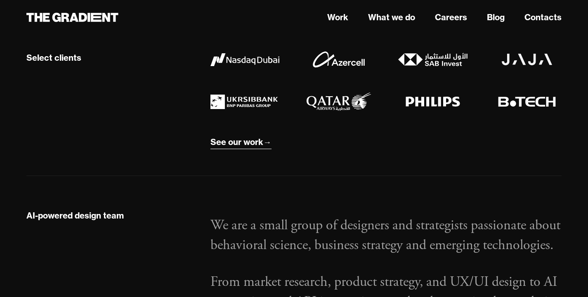 This screenshot has height=297, width=588. What do you see at coordinates (386, 235) in the screenshot?
I see `p: We are a small group of designers and strategists passionate about behavioral science, business s...` at bounding box center [386, 235].